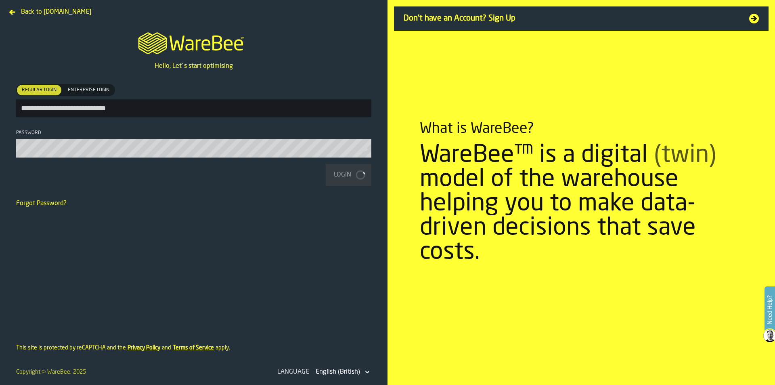  Describe the element at coordinates (31, 372) in the screenshot. I see `span: Copyright ©` at that location.